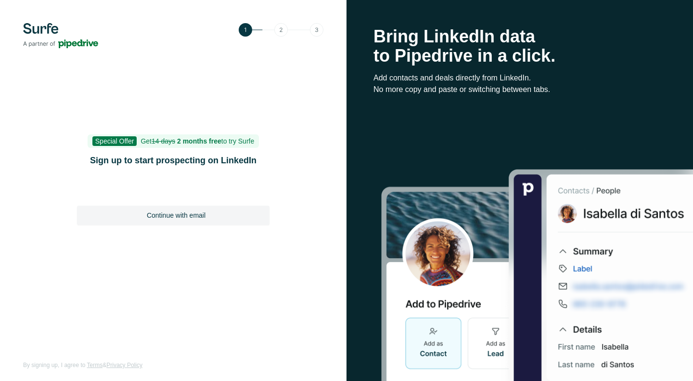  Describe the element at coordinates (115, 141) in the screenshot. I see `span: Special Offer` at that location.